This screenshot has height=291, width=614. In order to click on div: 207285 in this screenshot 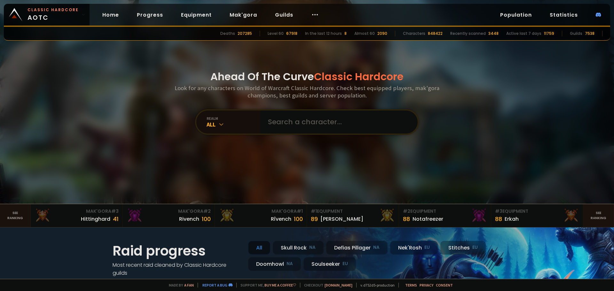, I will do `click(245, 34)`.